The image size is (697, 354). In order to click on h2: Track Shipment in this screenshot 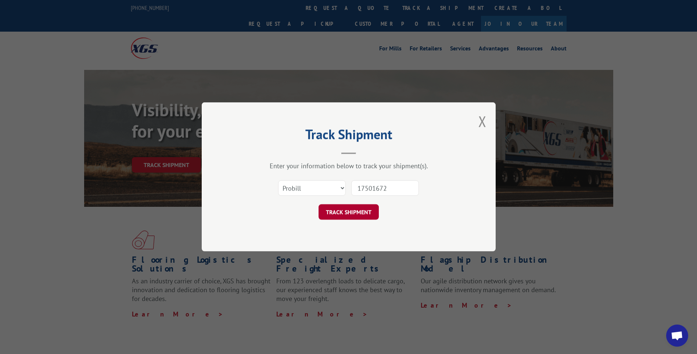, I will do `click(349, 136)`.